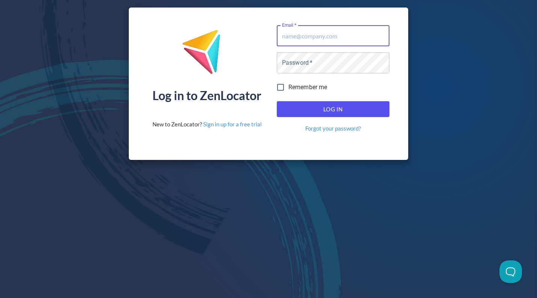  Describe the element at coordinates (207, 124) in the screenshot. I see `div: New to ZenLocator?` at that location.